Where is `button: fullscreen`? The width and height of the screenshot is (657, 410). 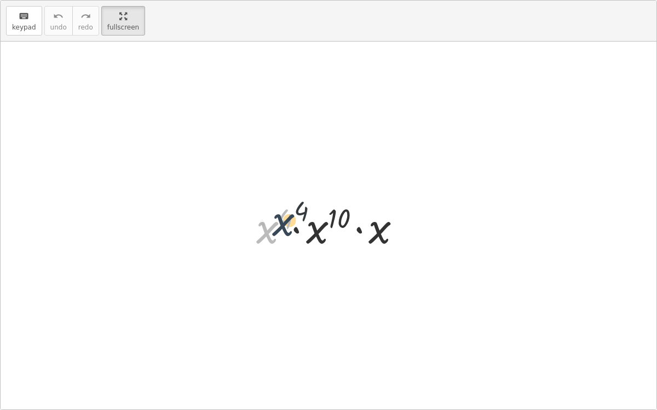
button: fullscreen is located at coordinates (123, 21).